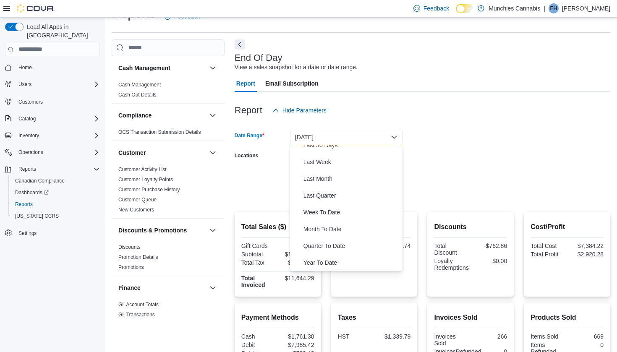  What do you see at coordinates (351, 179) in the screenshot?
I see `span: Last Month` at bounding box center [351, 179].